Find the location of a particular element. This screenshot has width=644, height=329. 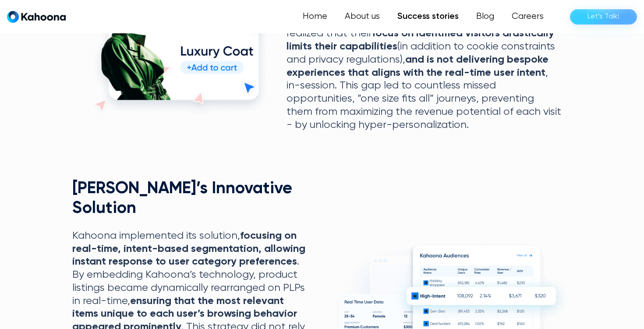

strong: and is not delivering bespoke experiences that aligns with the real-time user intent is located at coordinates (418, 66).